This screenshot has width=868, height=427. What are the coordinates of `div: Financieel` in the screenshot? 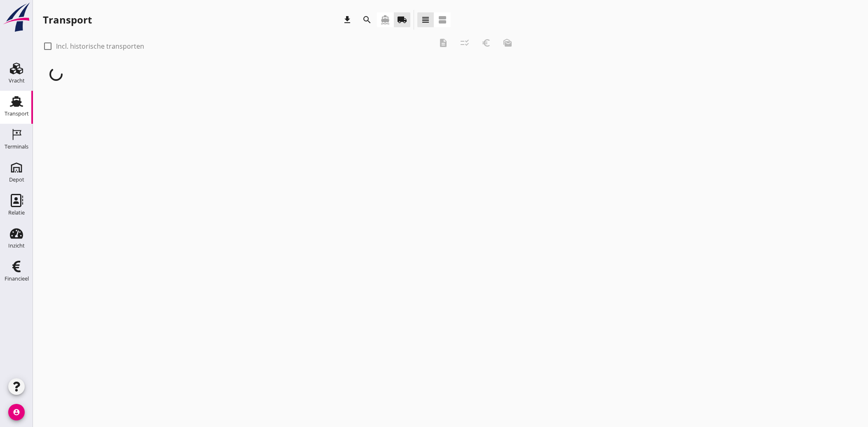 It's located at (16, 279).